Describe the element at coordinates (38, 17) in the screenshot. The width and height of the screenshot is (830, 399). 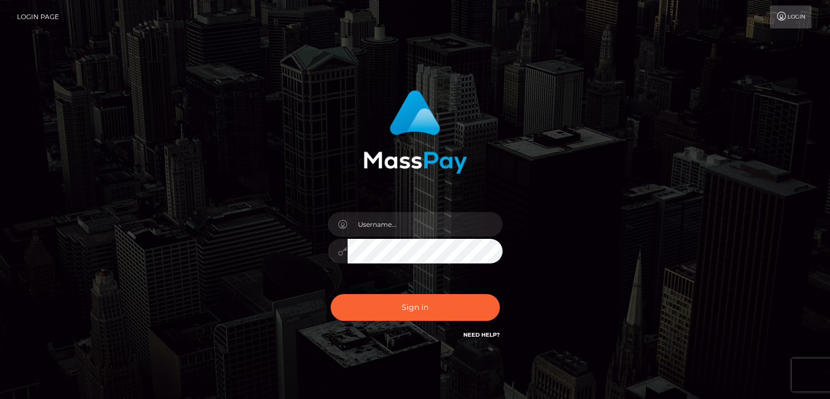
I see `a: Login Page` at that location.